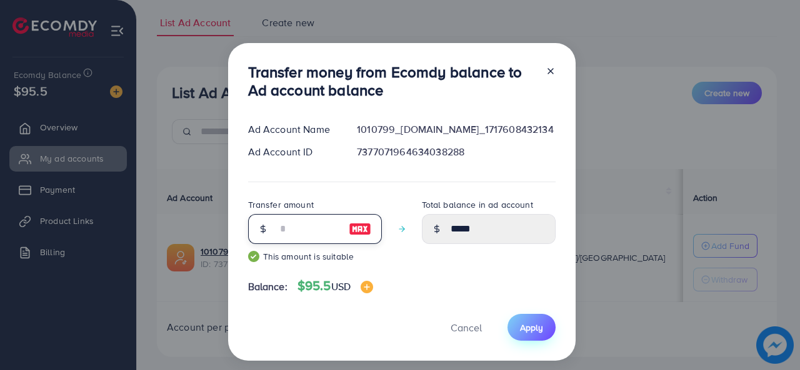 This screenshot has width=800, height=370. Describe the element at coordinates (531, 328) in the screenshot. I see `span: Apply` at that location.